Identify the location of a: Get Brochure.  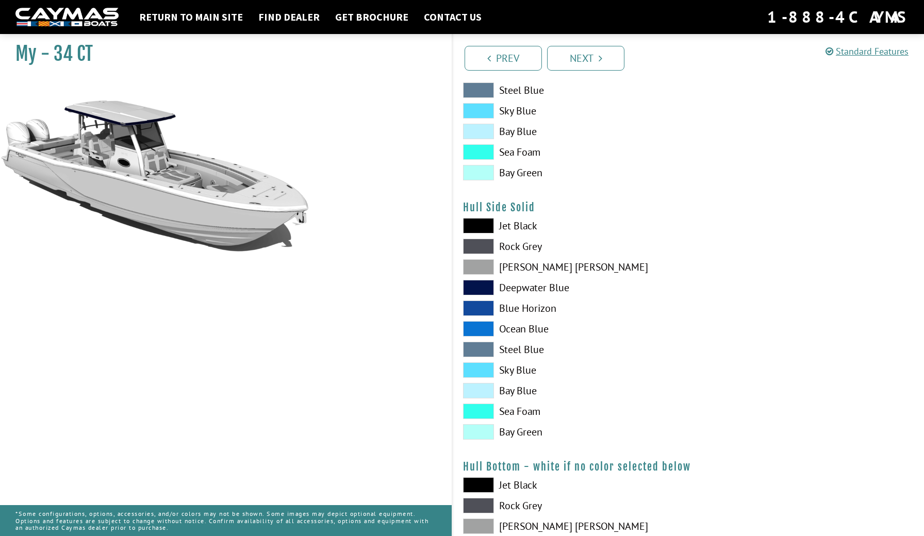
(372, 17).